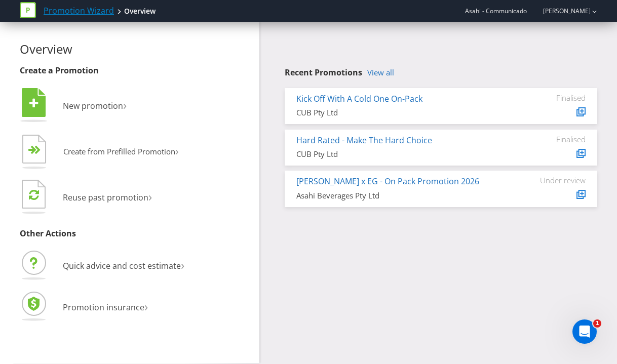  I want to click on span: 1, so click(597, 324).